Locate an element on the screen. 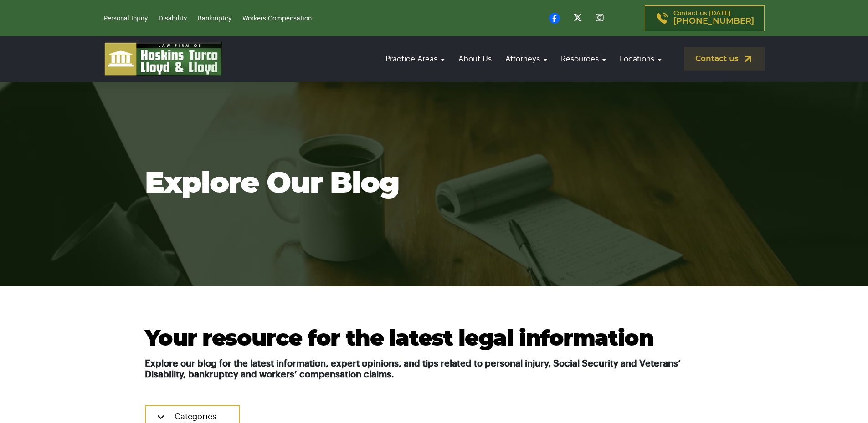 This screenshot has width=868, height=423. a: Disability is located at coordinates (173, 18).